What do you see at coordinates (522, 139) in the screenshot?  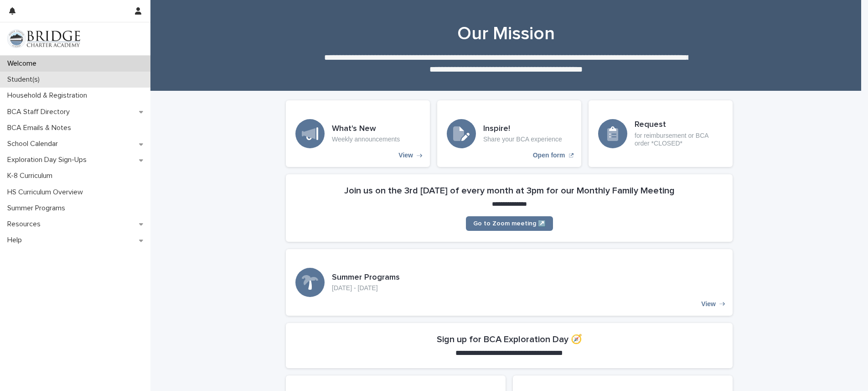 I see `p: Share your BCA experience` at bounding box center [522, 139].